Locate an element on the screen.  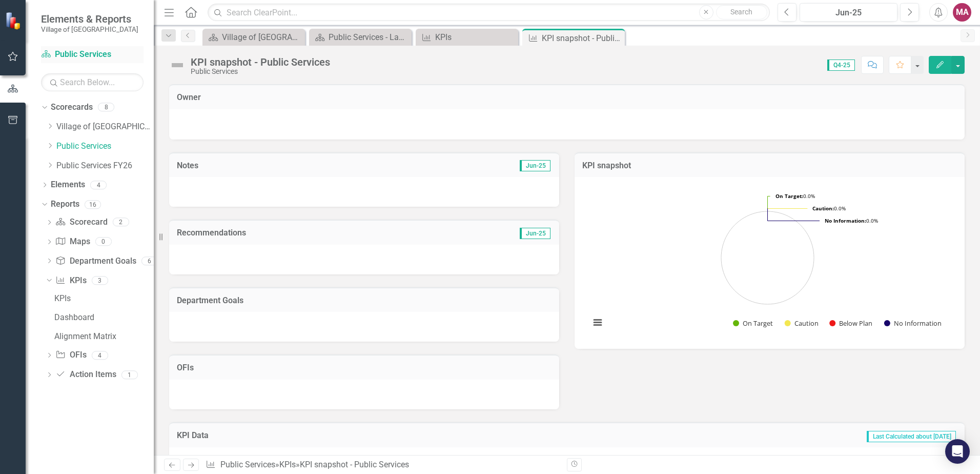
div: 16 is located at coordinates (93, 204).